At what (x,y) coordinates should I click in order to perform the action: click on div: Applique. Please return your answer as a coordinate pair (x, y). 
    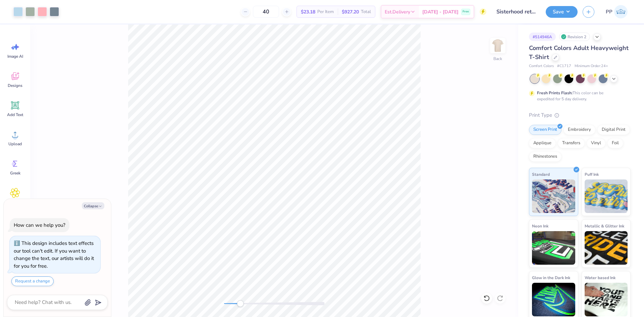
    Looking at the image, I should click on (543, 143).